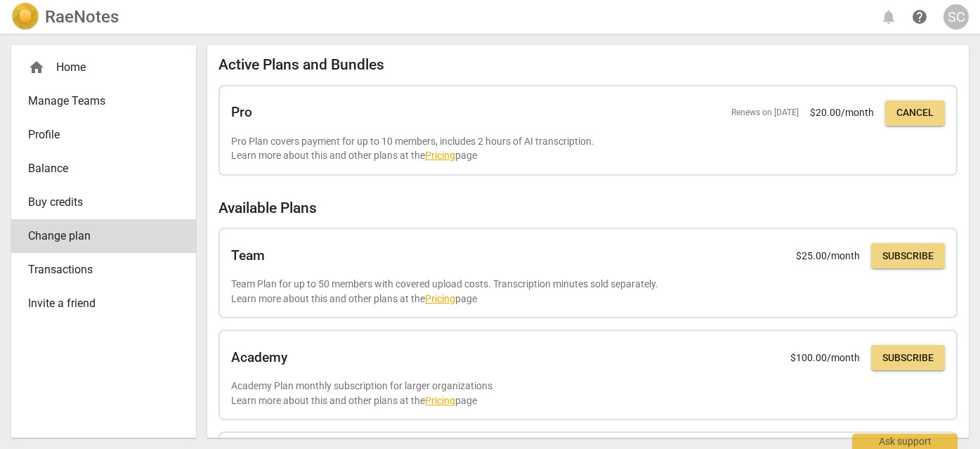 The width and height of the screenshot is (980, 449). What do you see at coordinates (104, 303) in the screenshot?
I see `a: Invite a friend` at bounding box center [104, 303].